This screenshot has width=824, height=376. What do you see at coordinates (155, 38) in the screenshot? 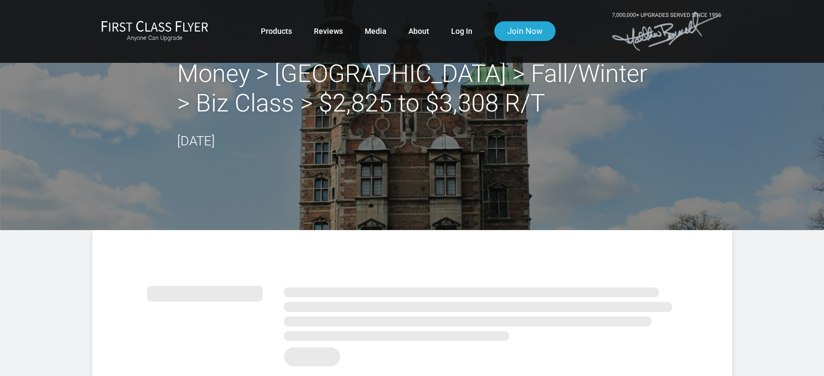
I see `small: Anyone Can Upgrade` at bounding box center [155, 38].